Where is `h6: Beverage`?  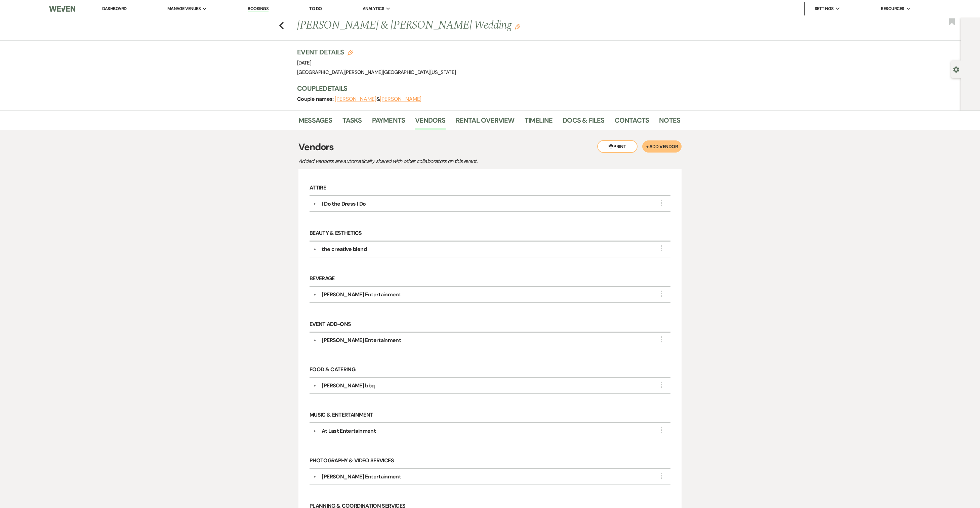
h6: Beverage is located at coordinates (490, 279).